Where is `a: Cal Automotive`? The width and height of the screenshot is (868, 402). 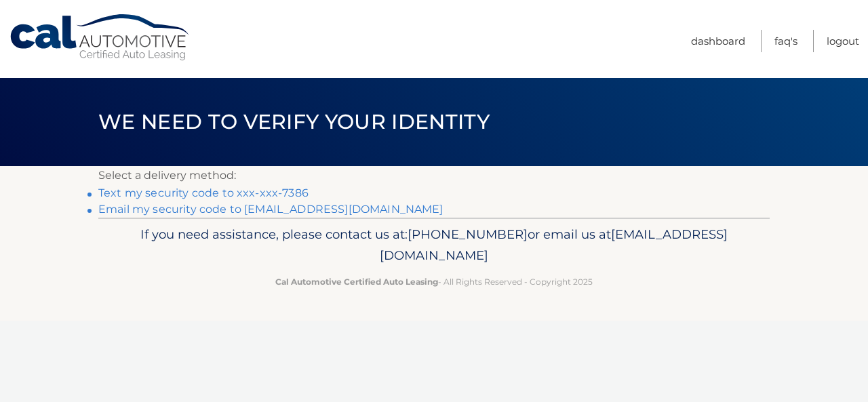
a: Cal Automotive is located at coordinates (100, 37).